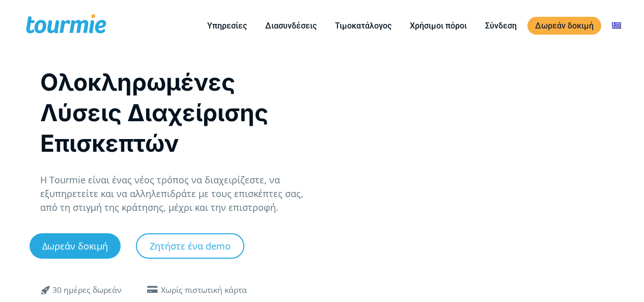 The height and width of the screenshot is (302, 644). Describe the element at coordinates (176, 113) in the screenshot. I see `h1: Ολοκληρωμένες Λύσεις Διαχείρισης Επισκεπτών` at that location.